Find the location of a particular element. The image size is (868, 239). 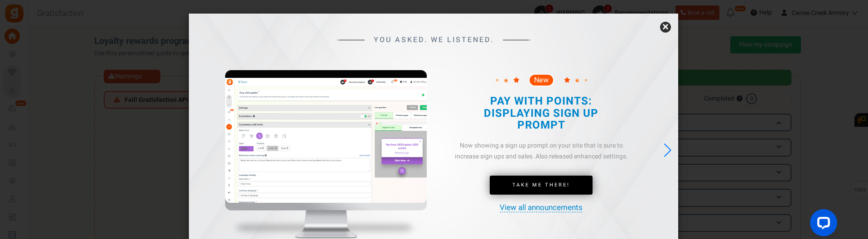

div: Next slide is located at coordinates (667, 150).